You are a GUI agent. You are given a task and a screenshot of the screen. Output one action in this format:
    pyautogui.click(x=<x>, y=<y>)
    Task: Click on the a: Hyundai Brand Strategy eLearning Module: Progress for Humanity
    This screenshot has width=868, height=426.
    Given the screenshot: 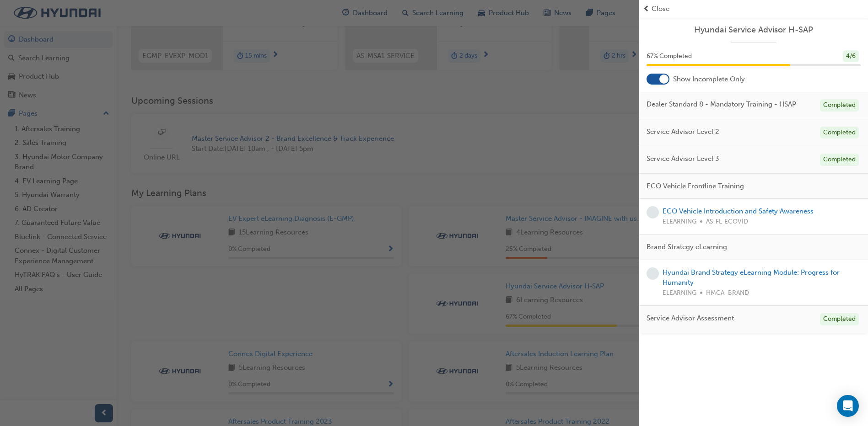 What is the action you would take?
    pyautogui.click(x=751, y=277)
    